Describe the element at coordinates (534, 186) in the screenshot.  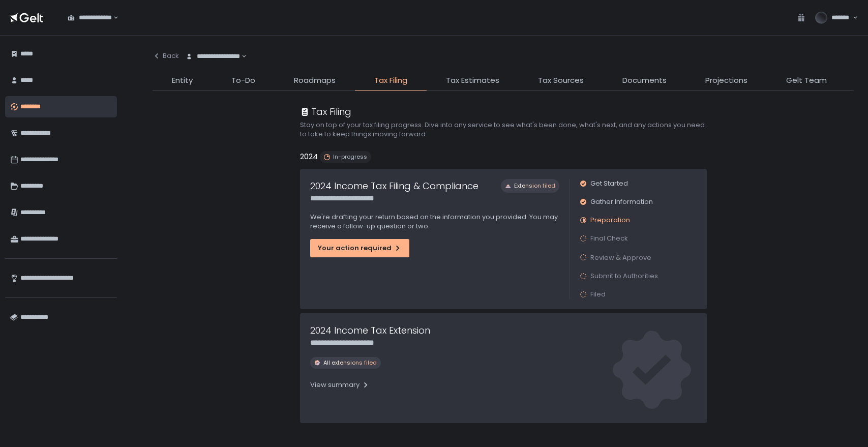
I see `span: Extension filed` at that location.